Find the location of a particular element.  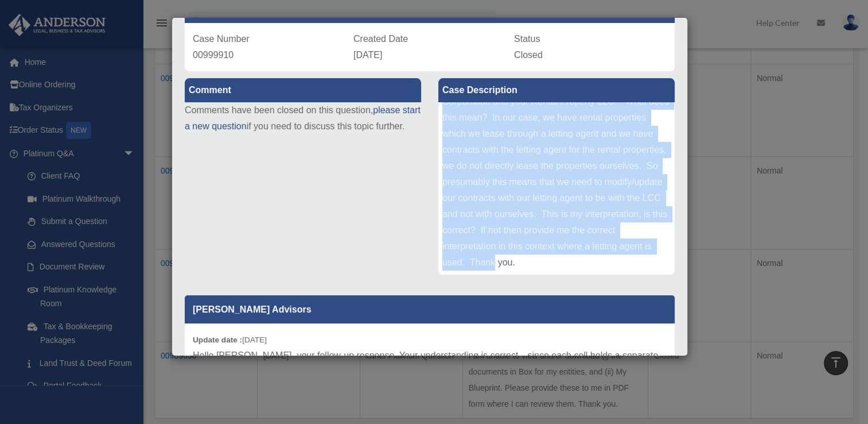

b: Update date : is located at coordinates (218, 339).